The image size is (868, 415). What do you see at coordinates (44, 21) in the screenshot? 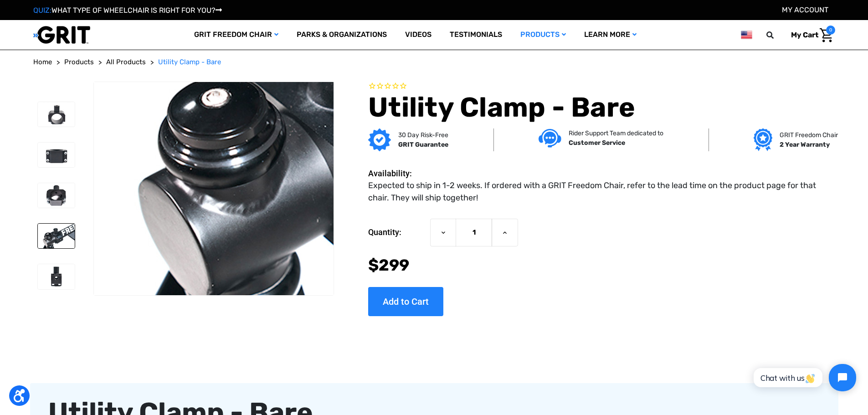
I see `button: Chat with us👋` at bounding box center [44, 21].